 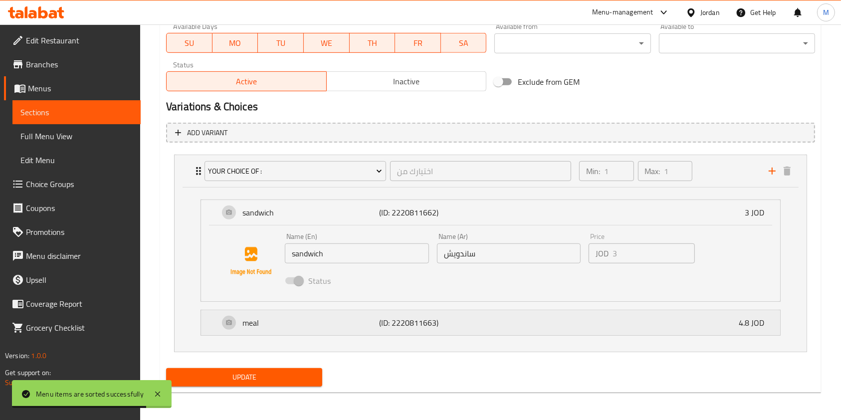 I want to click on span: MO, so click(x=235, y=43).